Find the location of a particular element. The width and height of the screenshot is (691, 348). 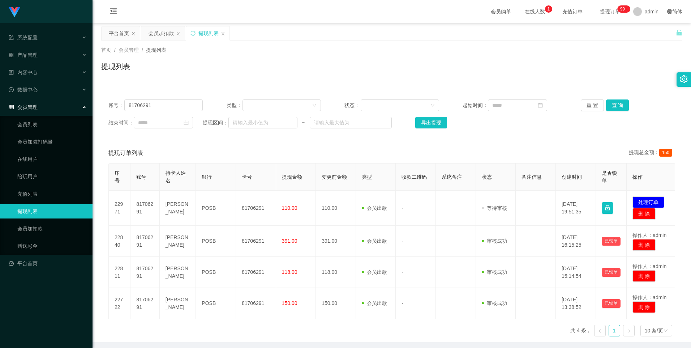

a: 赠送彩金 is located at coordinates (52, 246).